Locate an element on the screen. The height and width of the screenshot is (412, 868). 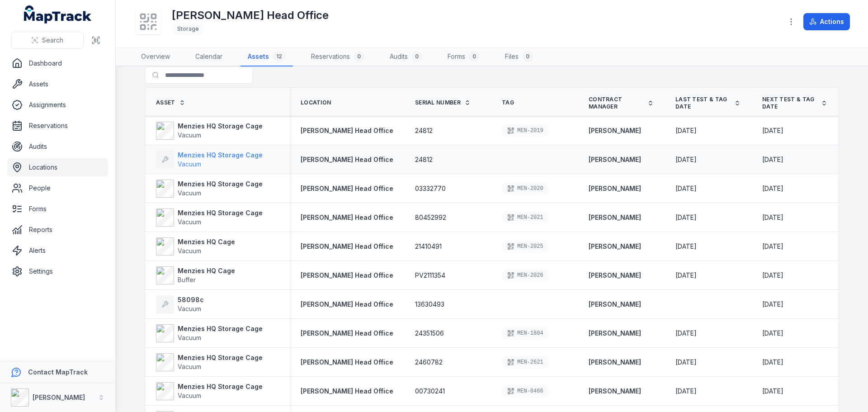
a: Reservations is located at coordinates (57, 126).